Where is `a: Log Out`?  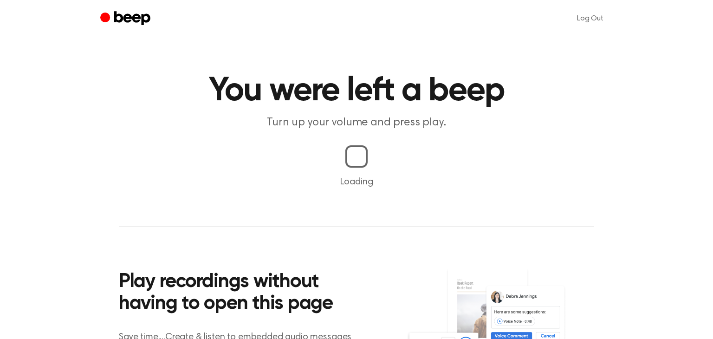
a: Log Out is located at coordinates (590, 19).